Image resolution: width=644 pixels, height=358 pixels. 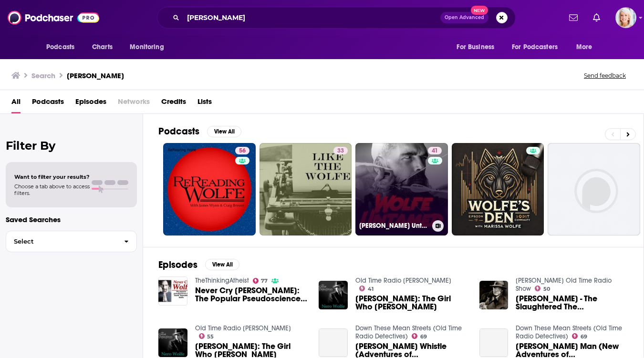 I want to click on a: 50, so click(x=542, y=289).